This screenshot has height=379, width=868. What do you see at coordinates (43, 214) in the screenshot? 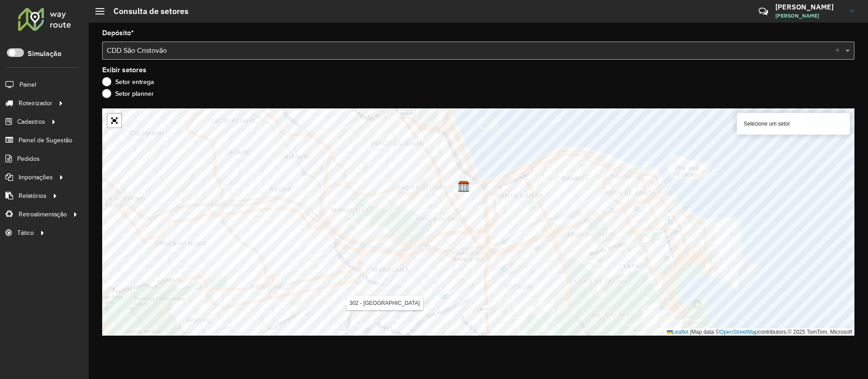
I see `span: Retroalimentação` at bounding box center [43, 214].